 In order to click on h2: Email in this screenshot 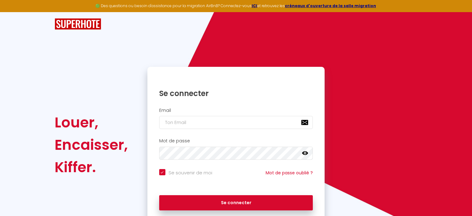, I will do `click(236, 110)`.